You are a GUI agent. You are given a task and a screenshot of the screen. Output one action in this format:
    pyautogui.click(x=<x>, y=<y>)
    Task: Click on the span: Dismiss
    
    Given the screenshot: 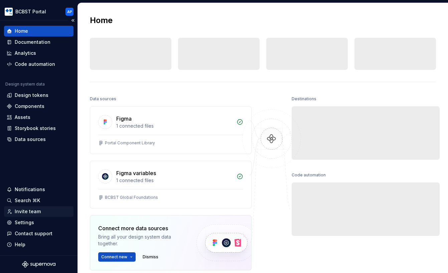 What is the action you would take?
    pyautogui.click(x=150, y=257)
    